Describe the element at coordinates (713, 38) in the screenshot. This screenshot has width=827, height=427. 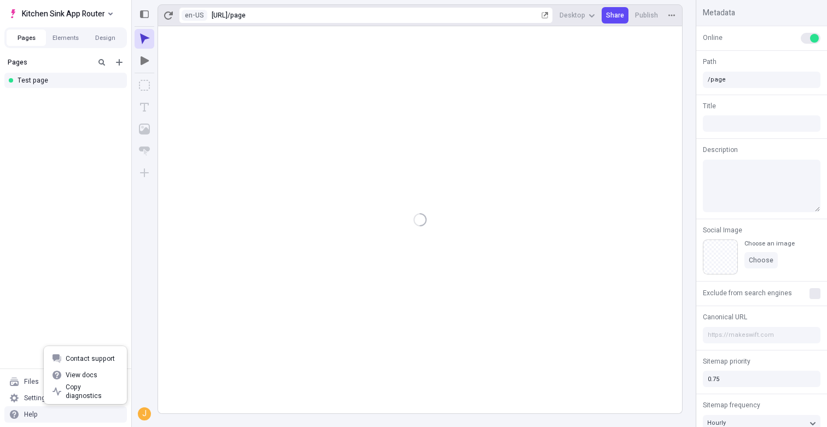
I see `span: Online` at that location.